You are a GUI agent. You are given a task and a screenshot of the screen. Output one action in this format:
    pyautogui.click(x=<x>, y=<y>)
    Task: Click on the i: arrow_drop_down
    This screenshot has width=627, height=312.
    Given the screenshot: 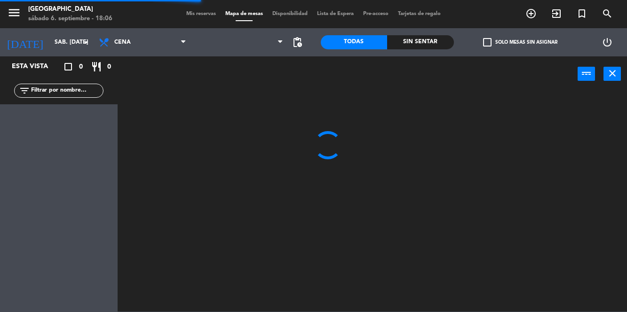 What is the action you would take?
    pyautogui.click(x=86, y=42)
    